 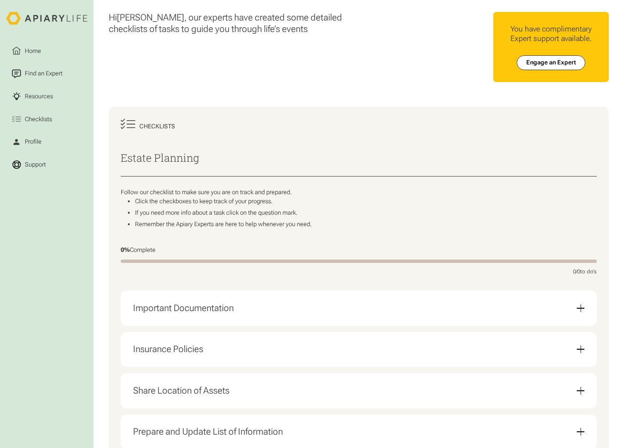 I want to click on p: Follow our checklist to make sure you are on track and prepared., so click(x=358, y=192).